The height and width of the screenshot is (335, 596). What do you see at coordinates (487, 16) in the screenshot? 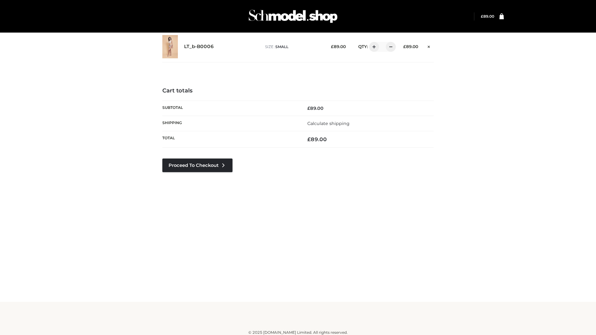
I see `a: £89.00` at bounding box center [487, 16].